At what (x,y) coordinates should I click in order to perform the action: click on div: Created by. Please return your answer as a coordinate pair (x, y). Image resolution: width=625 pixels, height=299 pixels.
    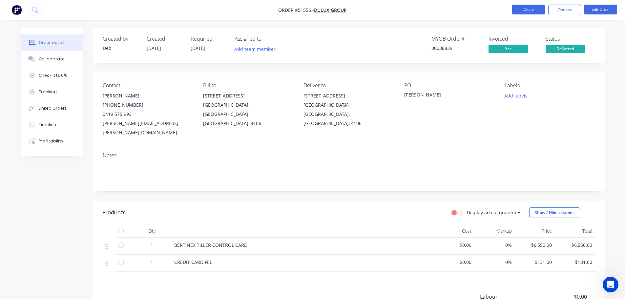
    Looking at the image, I should click on (121, 39).